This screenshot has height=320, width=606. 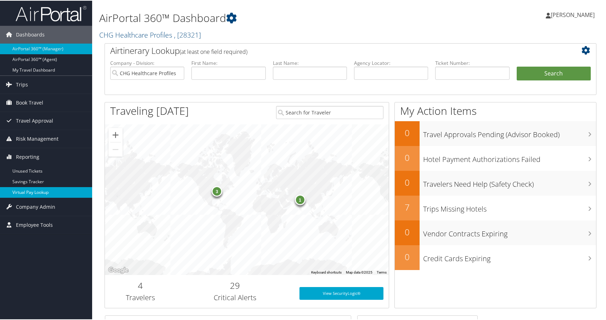 What do you see at coordinates (407, 207) in the screenshot?
I see `h2: 7` at bounding box center [407, 207].